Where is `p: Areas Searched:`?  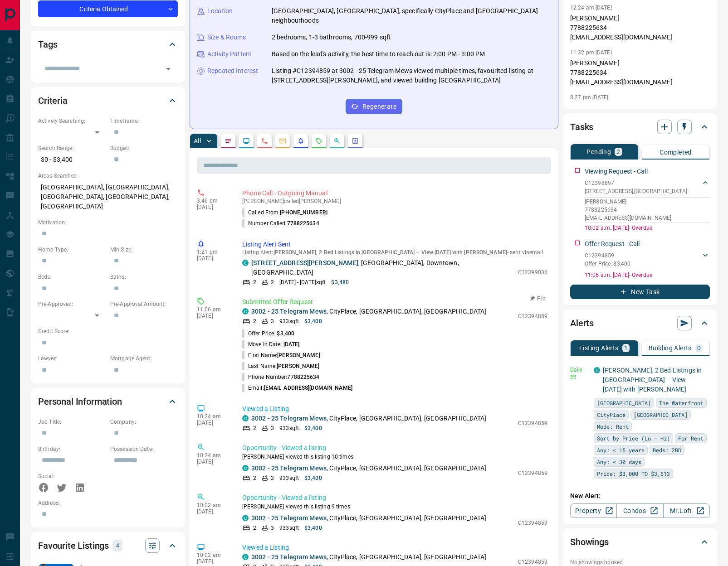
p: Areas Searched: is located at coordinates (108, 176).